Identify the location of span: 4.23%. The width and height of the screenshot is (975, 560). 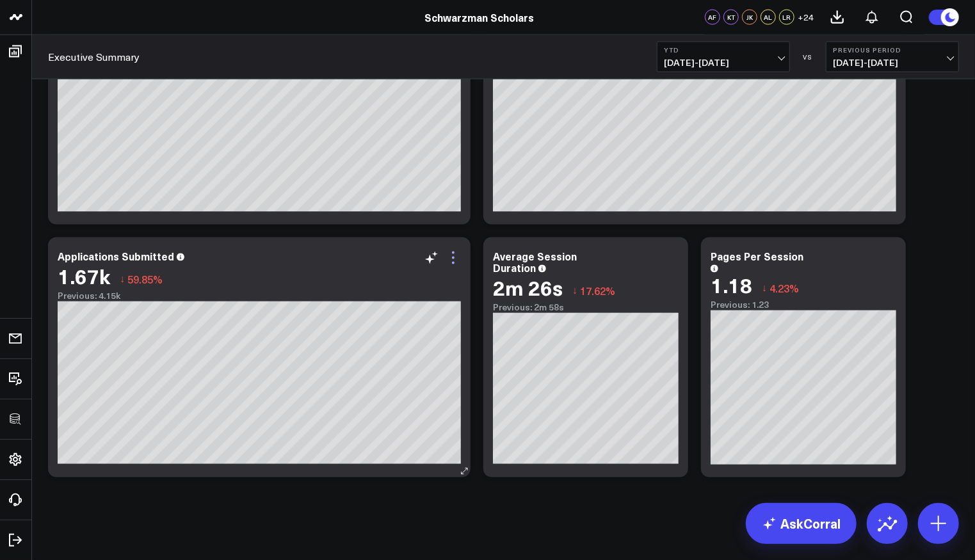
(784, 289).